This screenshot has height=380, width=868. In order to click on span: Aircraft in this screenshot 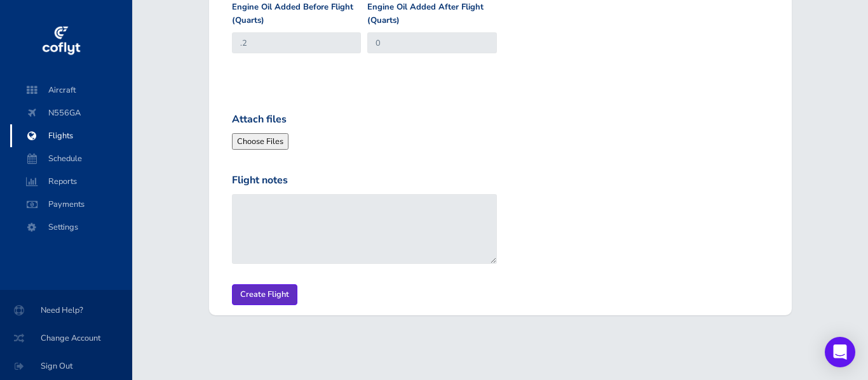, I will do `click(71, 90)`.